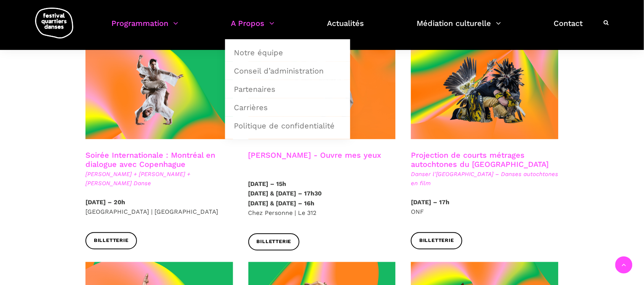  I want to click on img: logo-fqd-med, so click(54, 23).